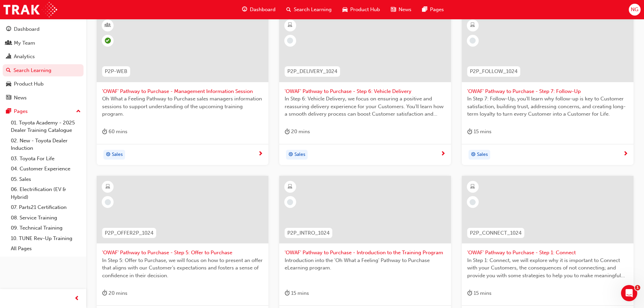 The width and height of the screenshot is (644, 308). What do you see at coordinates (433, 9) in the screenshot?
I see `a: pages-iconPages` at bounding box center [433, 9].